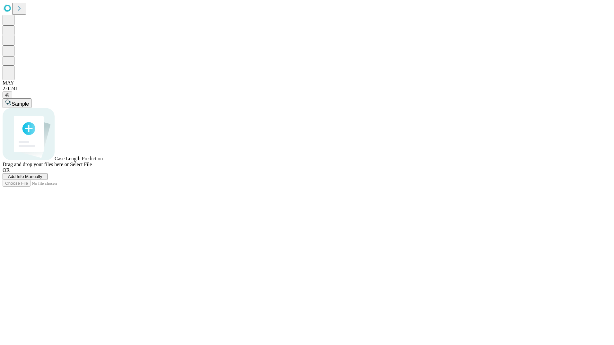 The height and width of the screenshot is (345, 614). Describe the element at coordinates (79, 158) in the screenshot. I see `span: Case Length Prediction` at that location.